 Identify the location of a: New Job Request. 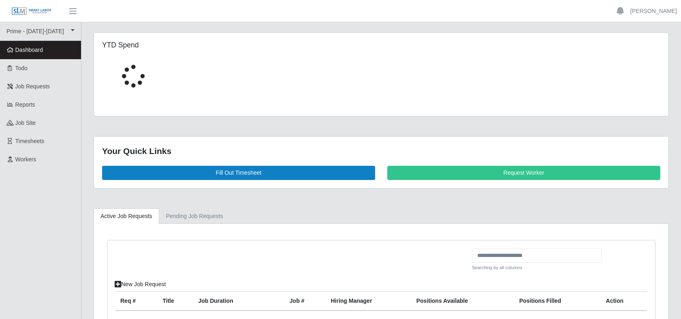
(140, 284).